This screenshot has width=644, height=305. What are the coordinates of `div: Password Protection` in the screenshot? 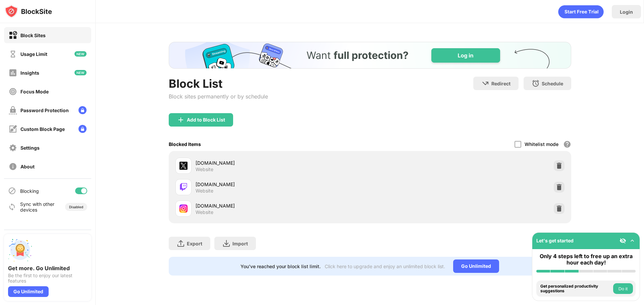 It's located at (45, 110).